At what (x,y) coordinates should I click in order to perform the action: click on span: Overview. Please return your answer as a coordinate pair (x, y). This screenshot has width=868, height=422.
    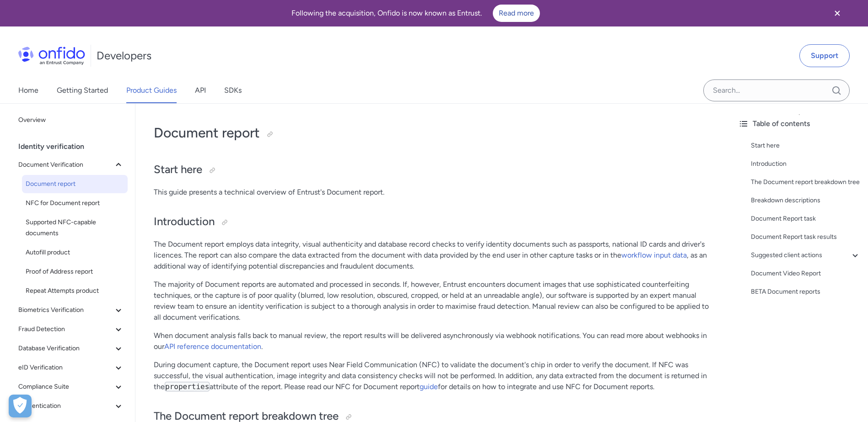
    Looking at the image, I should click on (71, 120).